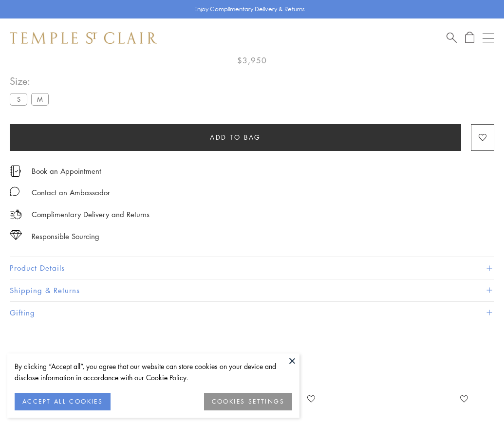 The image size is (504, 425). I want to click on button: Open navigation, so click(489, 38).